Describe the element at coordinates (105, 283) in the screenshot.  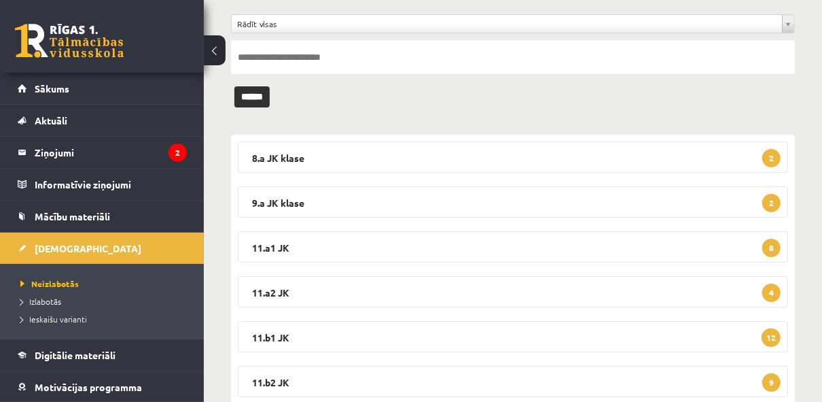
I see `a: Neizlabotās` at that location.